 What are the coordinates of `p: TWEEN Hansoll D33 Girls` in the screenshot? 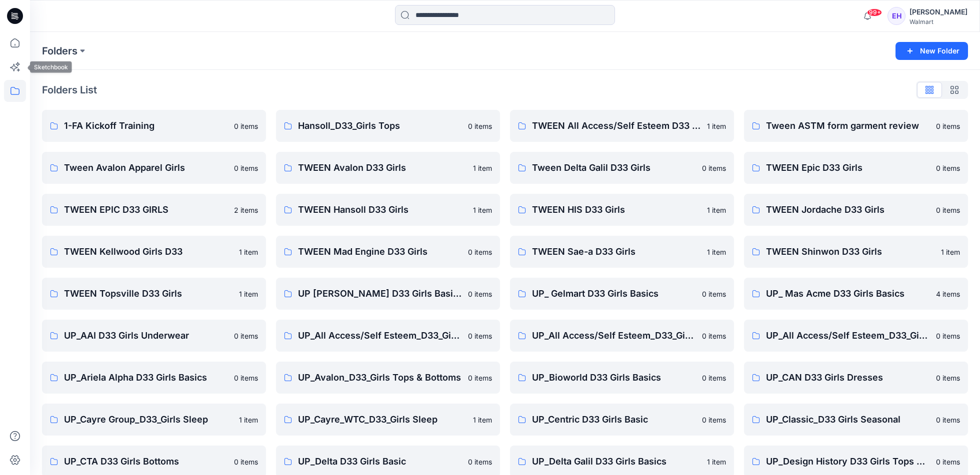 It's located at (382, 209).